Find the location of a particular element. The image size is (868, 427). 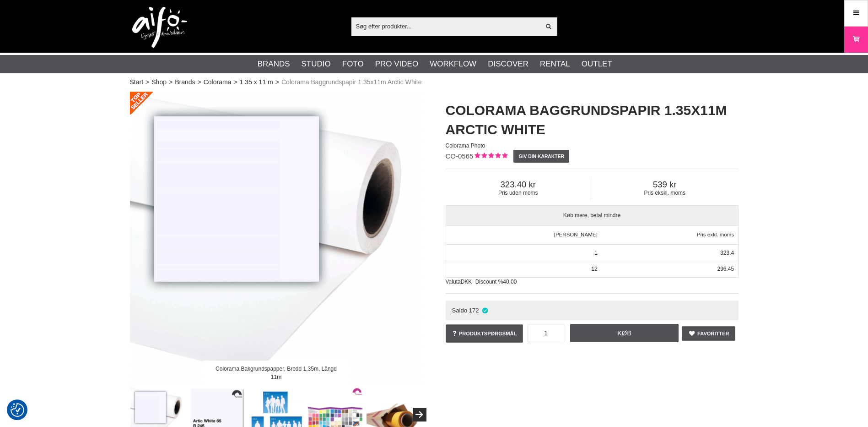

span: - Discount % is located at coordinates (487, 282).